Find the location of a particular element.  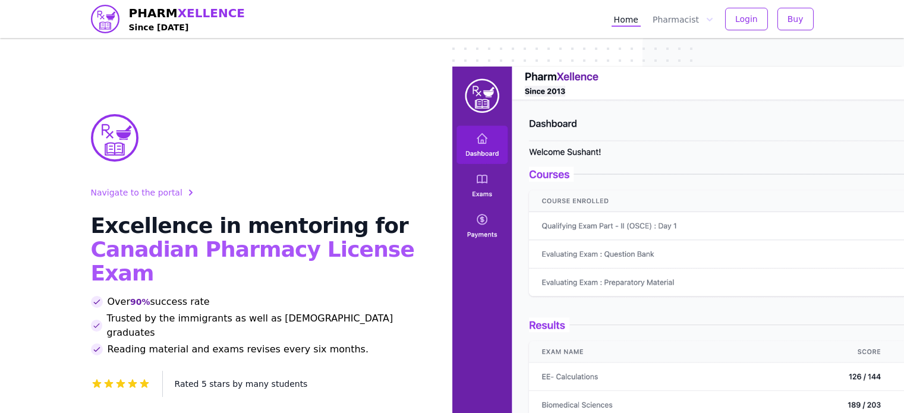

span: Over success rate is located at coordinates (159, 302).